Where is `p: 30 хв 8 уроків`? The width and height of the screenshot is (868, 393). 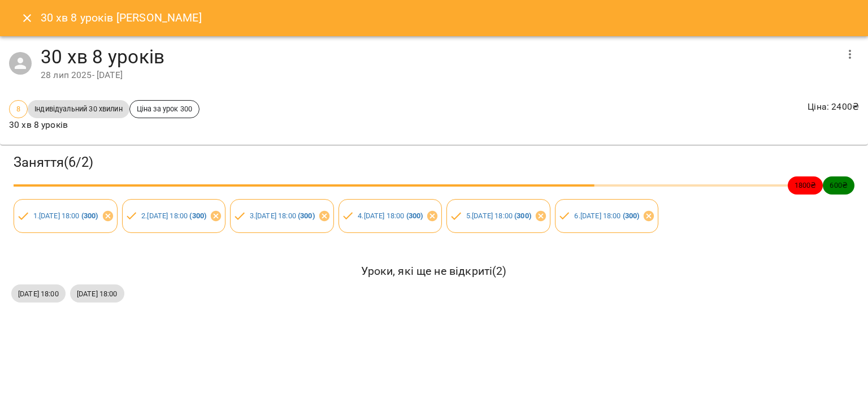
p: 30 хв 8 уроків is located at coordinates (104, 125).